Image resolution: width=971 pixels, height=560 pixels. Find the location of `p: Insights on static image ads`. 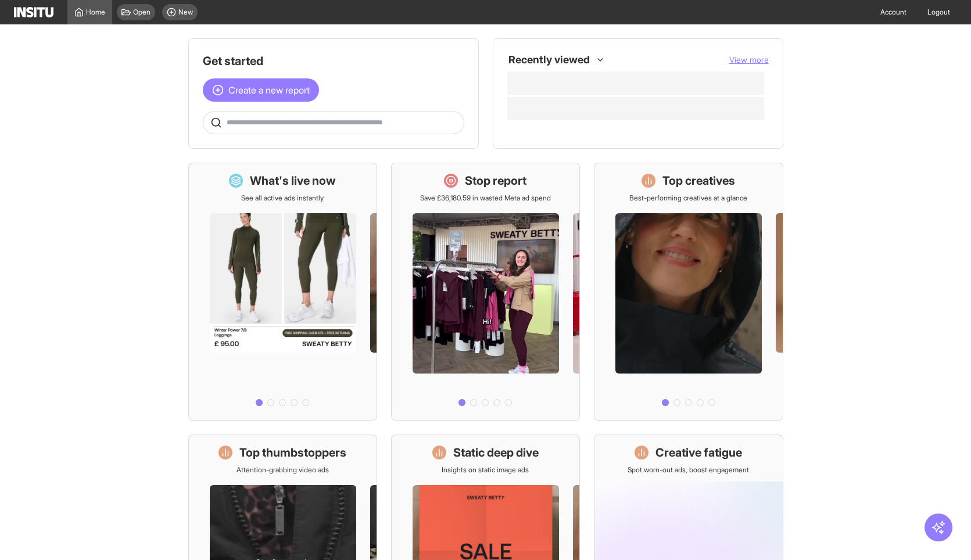

p: Insights on static image ads is located at coordinates (485, 469).